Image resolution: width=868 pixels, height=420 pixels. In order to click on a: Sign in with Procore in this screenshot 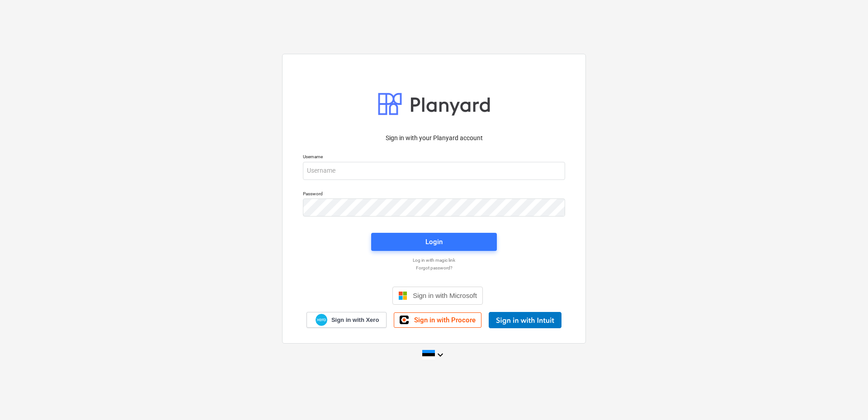, I will do `click(438, 320)`.